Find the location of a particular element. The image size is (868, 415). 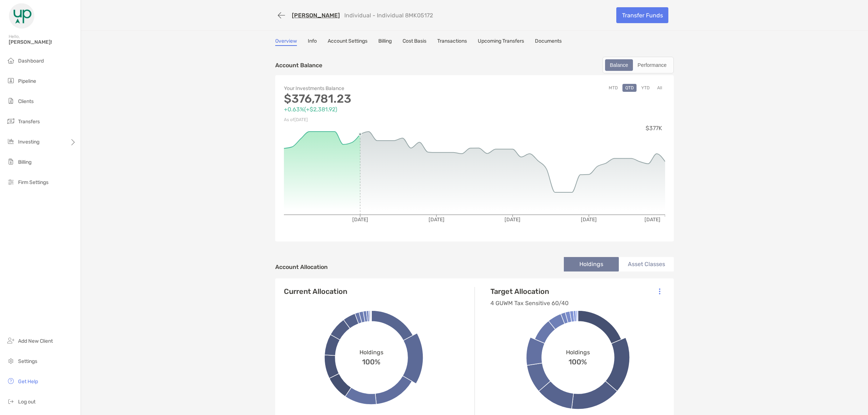

p: Your Investments Balance is located at coordinates (379, 88).